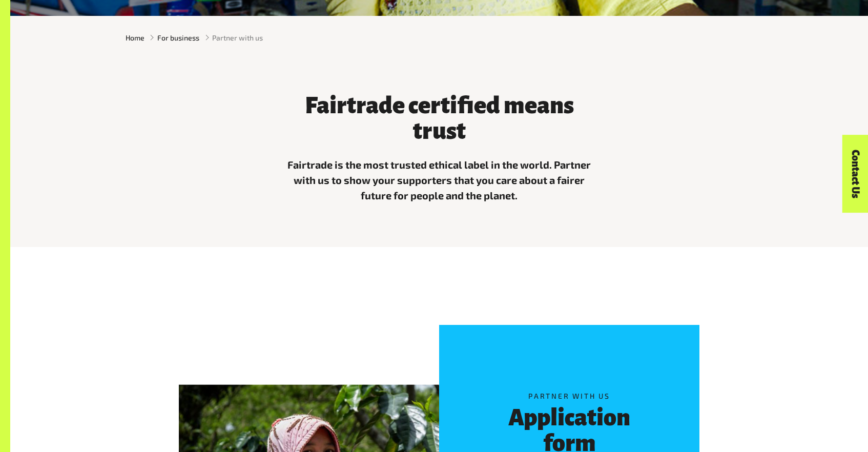  Describe the element at coordinates (134, 37) in the screenshot. I see `span: Home` at that location.